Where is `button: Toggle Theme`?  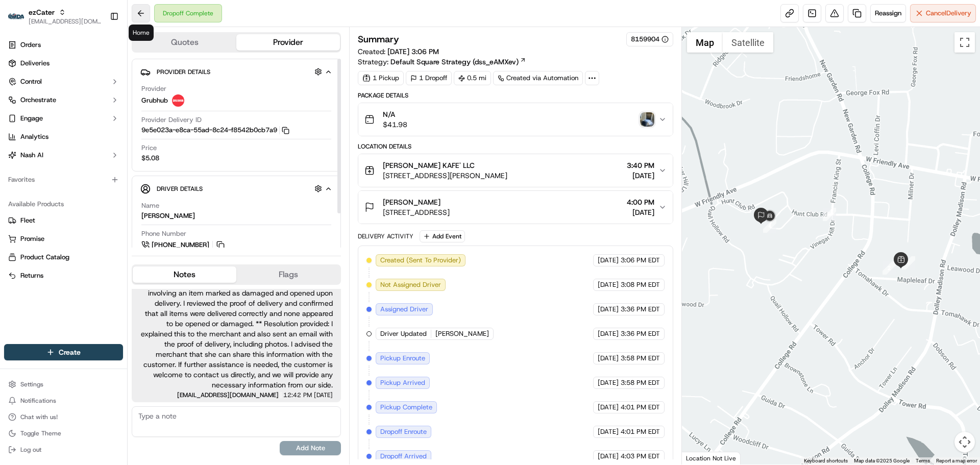 button: Toggle Theme is located at coordinates (63, 433).